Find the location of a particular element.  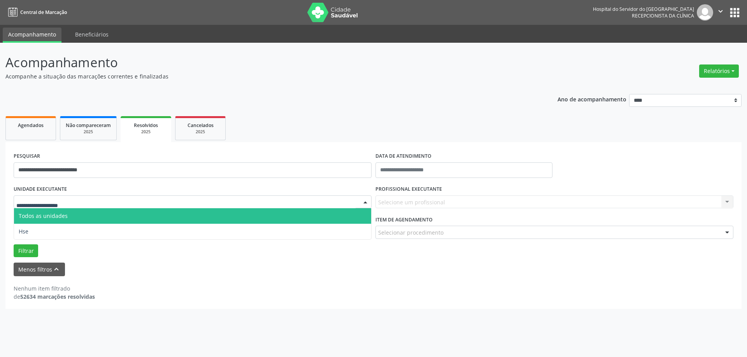

span: Recepcionista da clínica is located at coordinates (663, 16).